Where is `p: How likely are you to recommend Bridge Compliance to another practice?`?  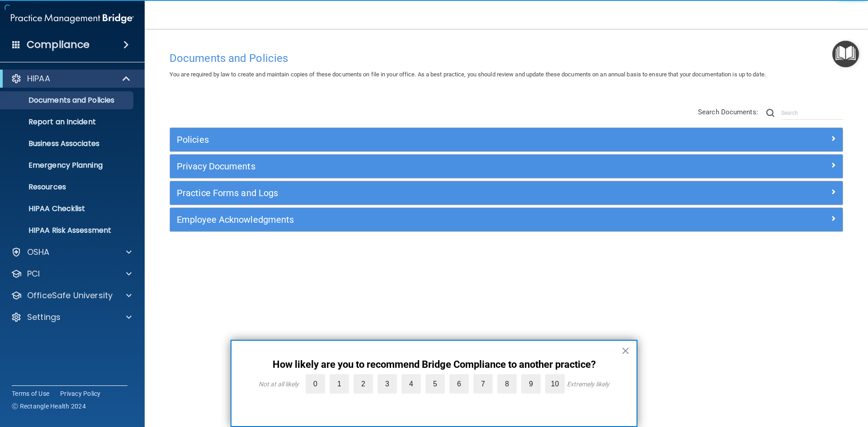 p: How likely are you to recommend Bridge Compliance to another practice? is located at coordinates (434, 365).